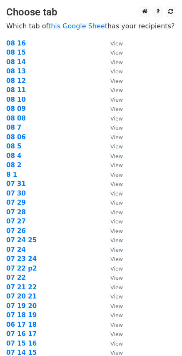 The width and height of the screenshot is (182, 356). What do you see at coordinates (16, 81) in the screenshot?
I see `strong: 08 12` at bounding box center [16, 81].